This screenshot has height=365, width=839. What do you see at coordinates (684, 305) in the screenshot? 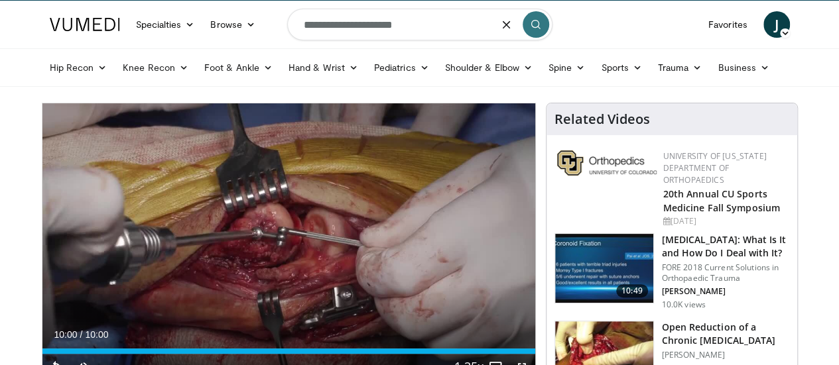
I see `p: 10.0K views` at bounding box center [684, 305].